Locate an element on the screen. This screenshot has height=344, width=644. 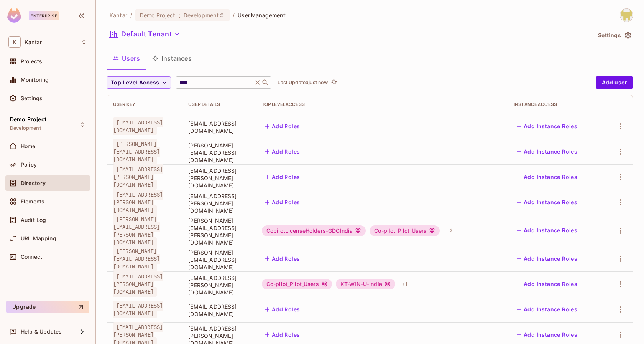
button: Upgrade is located at coordinates (48, 306).